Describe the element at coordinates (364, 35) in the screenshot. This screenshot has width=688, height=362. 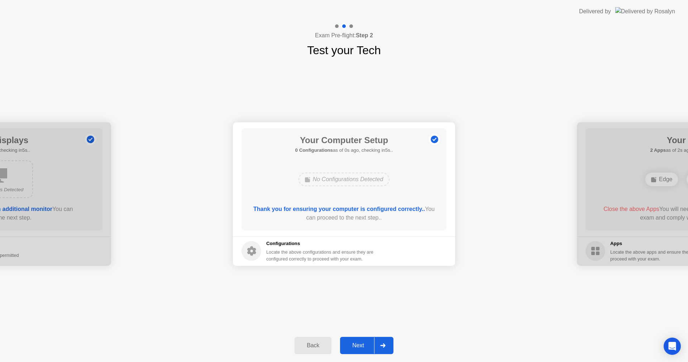
I see `b: Step 2` at that location.